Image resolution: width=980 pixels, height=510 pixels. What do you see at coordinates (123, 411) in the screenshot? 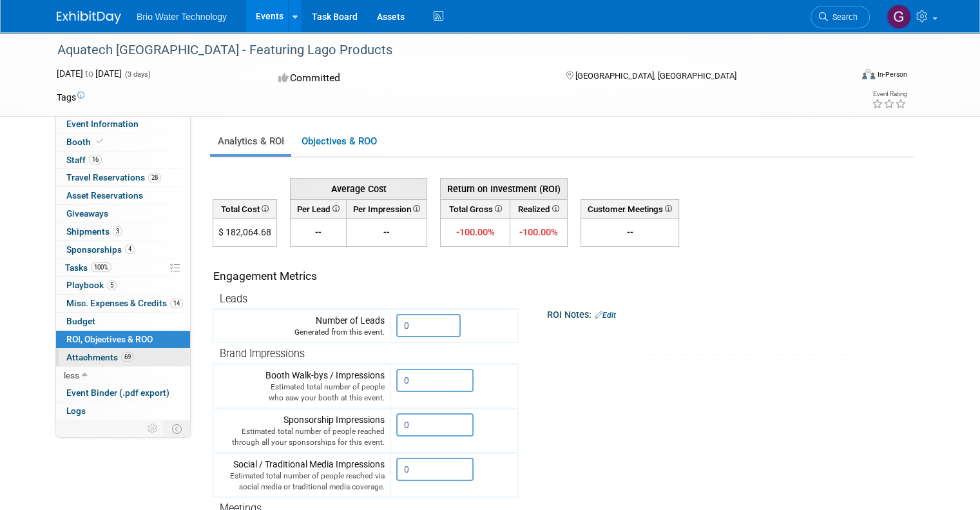
I see `a: Logs` at bounding box center [123, 411].